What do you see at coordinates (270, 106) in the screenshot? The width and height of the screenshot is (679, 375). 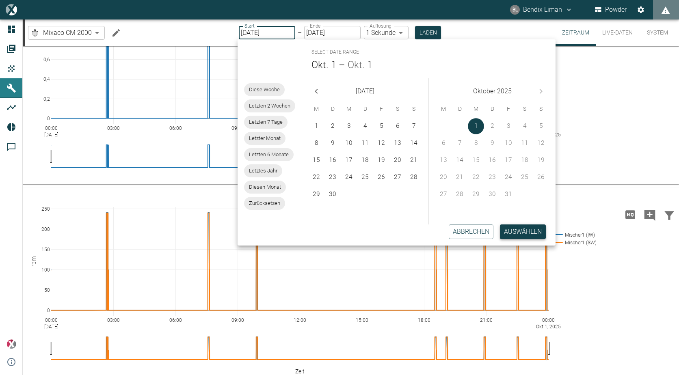 I see `div: Letzten 2 Wochen` at bounding box center [270, 106].